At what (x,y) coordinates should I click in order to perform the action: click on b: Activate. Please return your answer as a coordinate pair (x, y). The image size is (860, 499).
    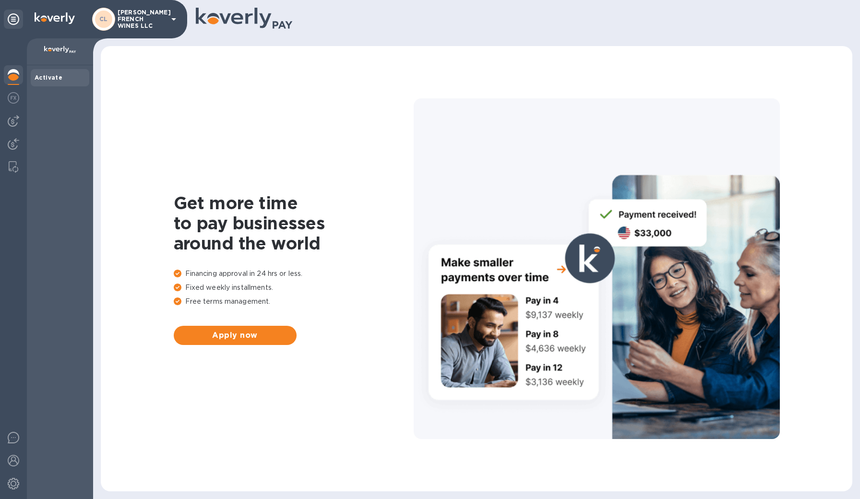
    Looking at the image, I should click on (48, 77).